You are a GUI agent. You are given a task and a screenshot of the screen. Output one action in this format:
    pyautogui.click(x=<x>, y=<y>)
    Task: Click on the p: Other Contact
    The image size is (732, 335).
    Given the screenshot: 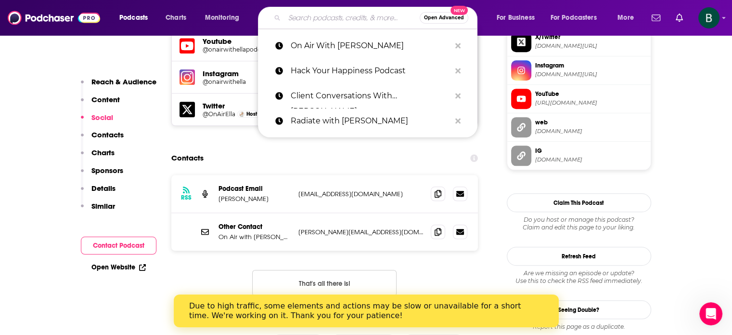 What is the action you would take?
    pyautogui.click(x=255, y=226)
    